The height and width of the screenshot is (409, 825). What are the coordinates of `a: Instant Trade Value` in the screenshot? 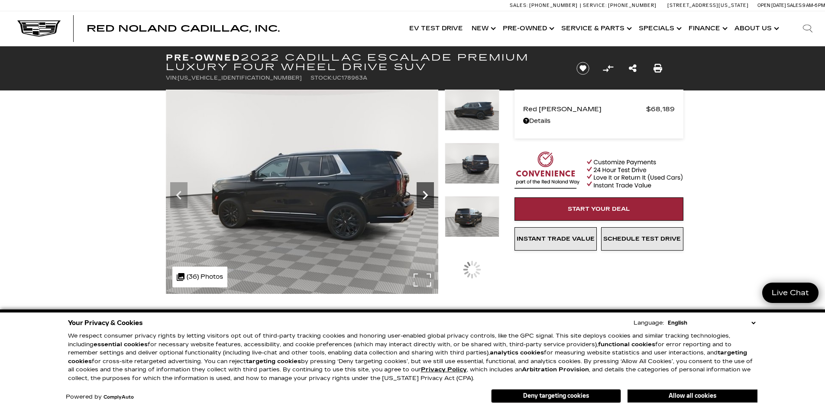 It's located at (556, 239).